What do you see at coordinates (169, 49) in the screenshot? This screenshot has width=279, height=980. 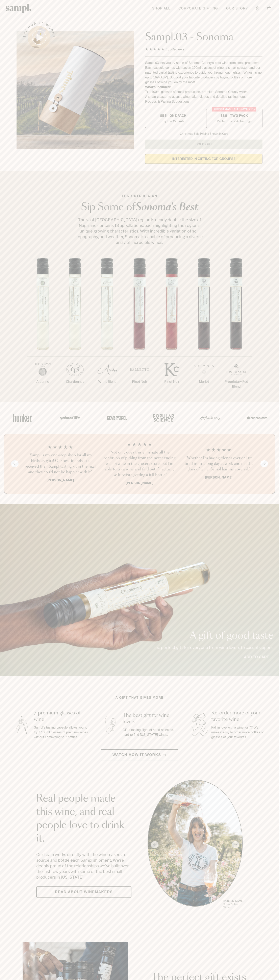 I see `span: 136` at bounding box center [169, 49].